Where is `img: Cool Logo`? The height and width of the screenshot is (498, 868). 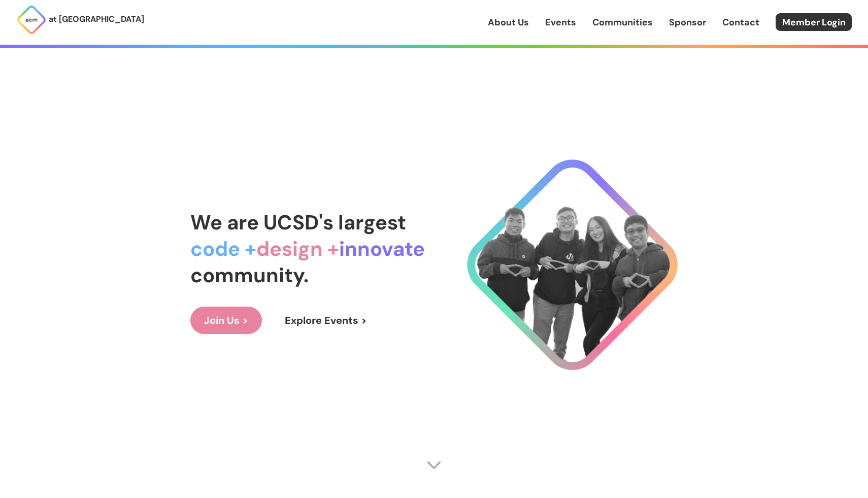 img: Cool Logo is located at coordinates (572, 265).